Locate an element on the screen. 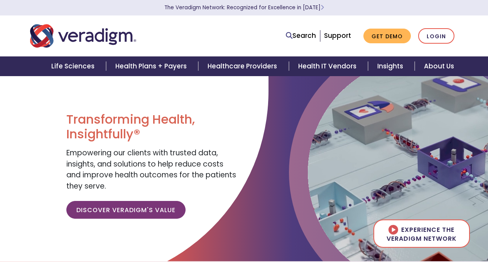  span: Learn More is located at coordinates (322, 7).